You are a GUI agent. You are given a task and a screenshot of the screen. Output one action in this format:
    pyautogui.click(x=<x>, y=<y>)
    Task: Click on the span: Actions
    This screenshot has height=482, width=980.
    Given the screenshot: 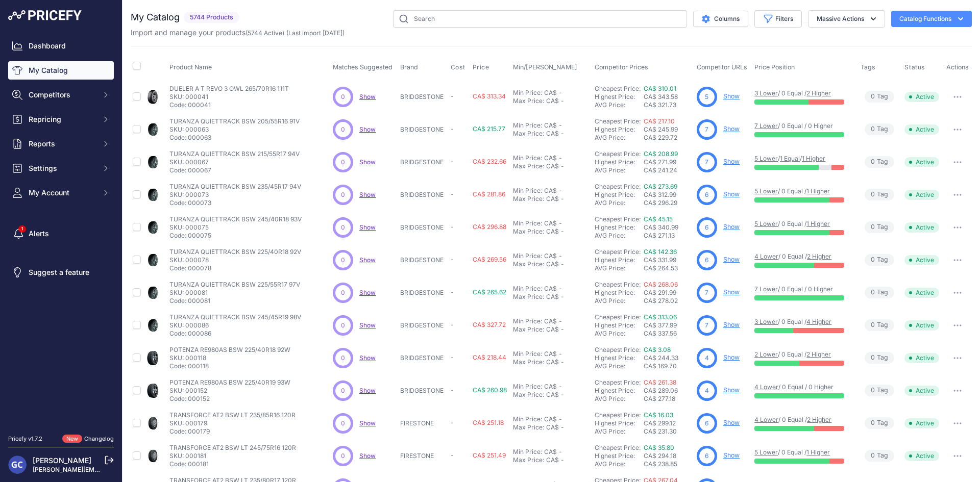 What is the action you would take?
    pyautogui.click(x=957, y=67)
    